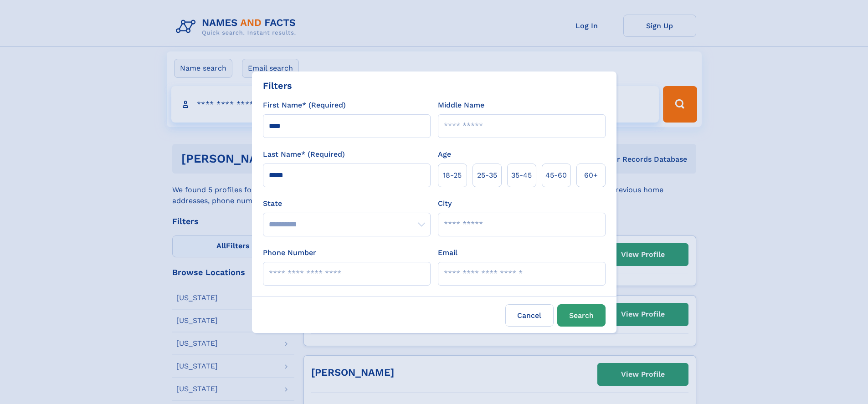 This screenshot has width=868, height=404. I want to click on label: Email, so click(447, 253).